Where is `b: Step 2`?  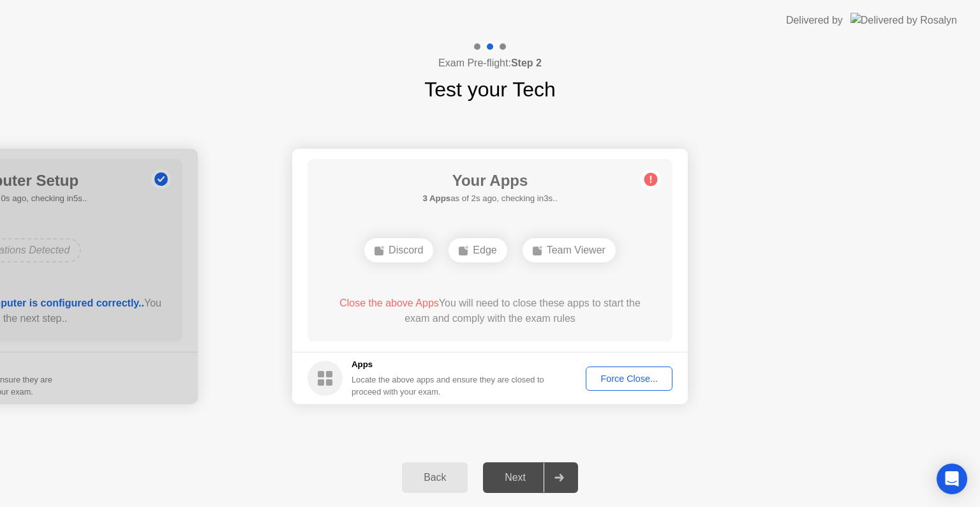 b: Step 2 is located at coordinates (527, 63).